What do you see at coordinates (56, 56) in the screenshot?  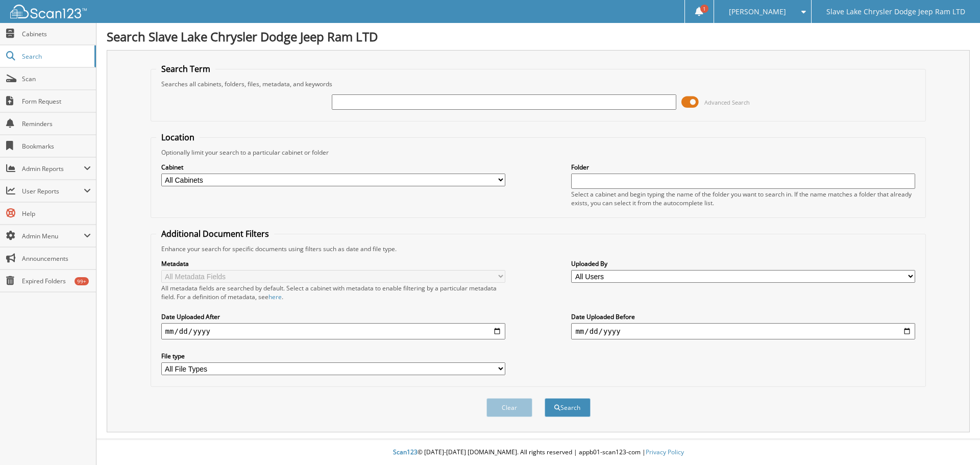 I see `span: Search` at bounding box center [56, 56].